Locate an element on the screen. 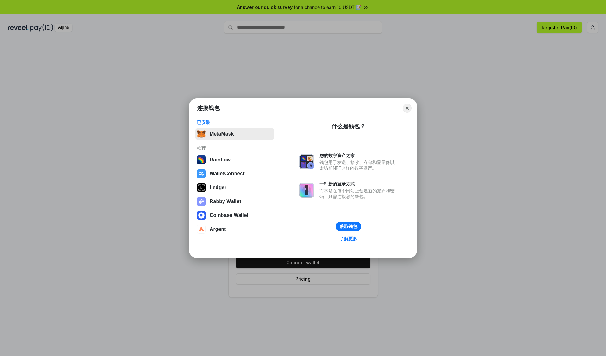 The width and height of the screenshot is (606, 356). h1: 连接钱包 is located at coordinates (208, 108).